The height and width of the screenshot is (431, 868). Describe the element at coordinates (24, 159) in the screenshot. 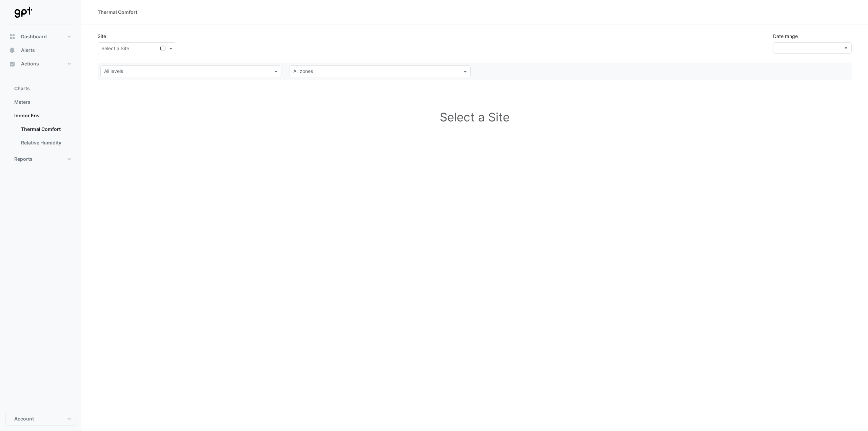

I see `span: Reports` at that location.